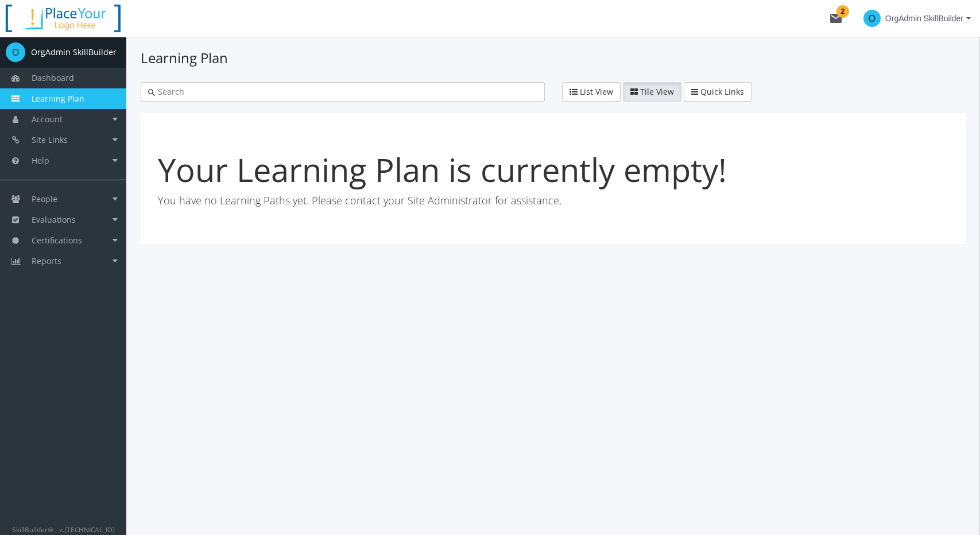 The image size is (980, 535). I want to click on span: Account, so click(47, 119).